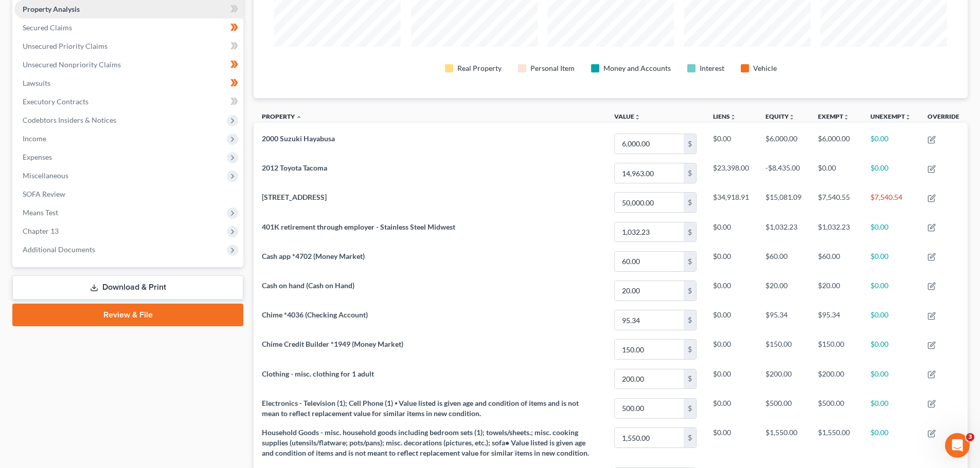 Image resolution: width=980 pixels, height=468 pixels. I want to click on span: 3, so click(970, 437).